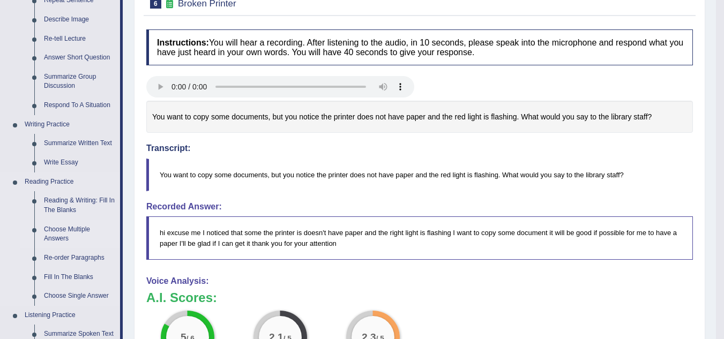 This screenshot has width=724, height=339. I want to click on a: Re-tell Lecture, so click(79, 39).